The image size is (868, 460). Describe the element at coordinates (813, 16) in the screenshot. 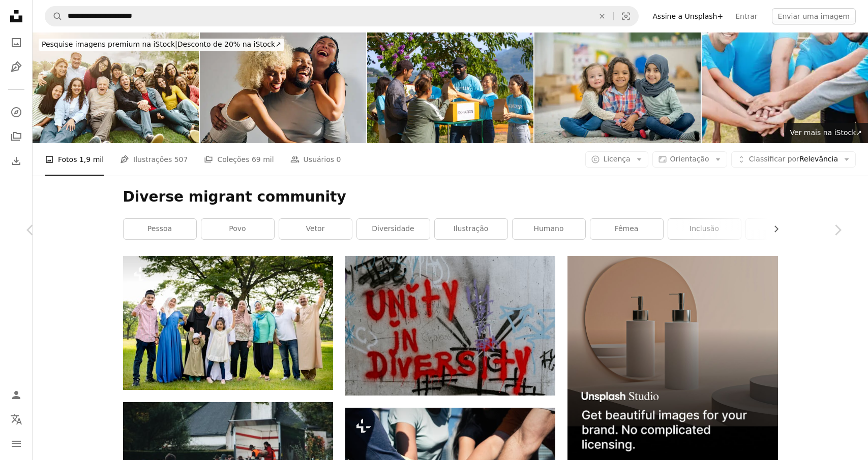

I see `button: Enviar uma imagem` at that location.